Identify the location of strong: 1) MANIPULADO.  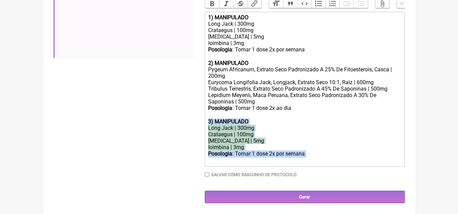
(228, 17).